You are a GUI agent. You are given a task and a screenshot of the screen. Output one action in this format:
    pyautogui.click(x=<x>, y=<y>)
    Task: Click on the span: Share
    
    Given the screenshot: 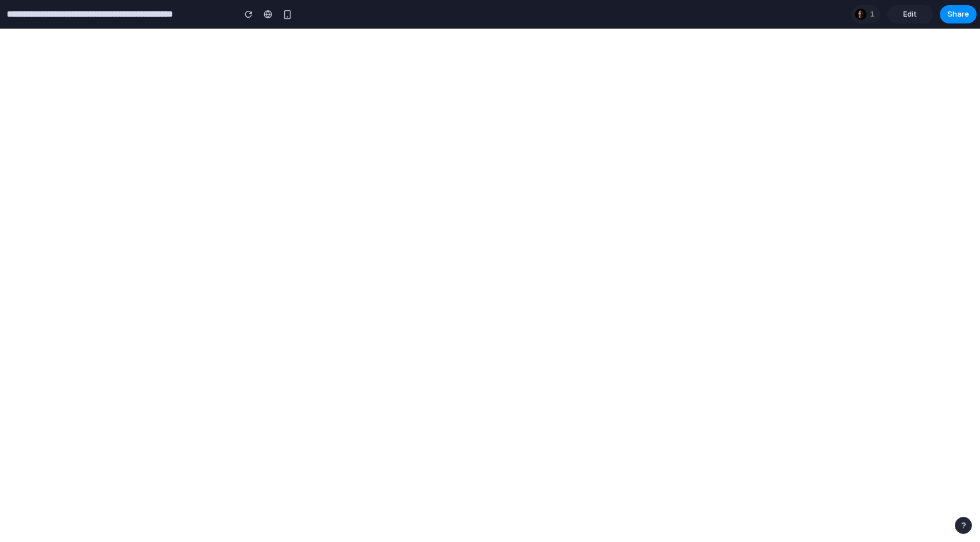 What is the action you would take?
    pyautogui.click(x=958, y=15)
    